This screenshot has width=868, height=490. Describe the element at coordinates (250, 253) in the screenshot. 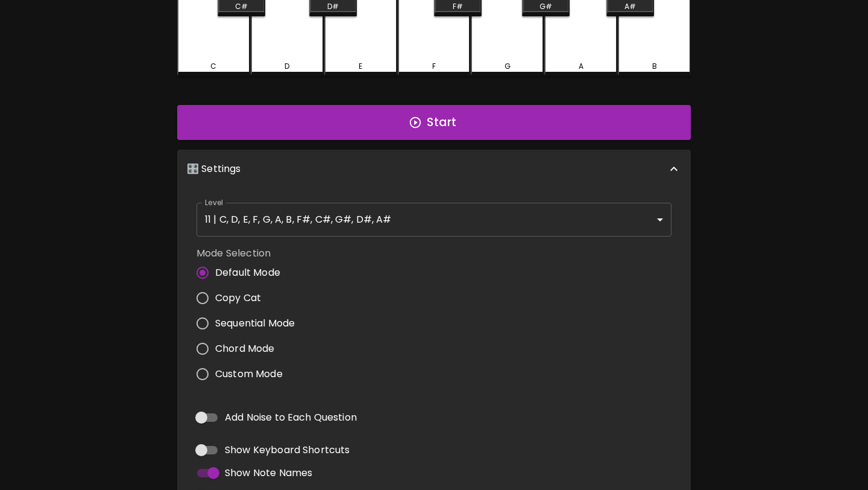

I see `label: Mode Selection` at that location.